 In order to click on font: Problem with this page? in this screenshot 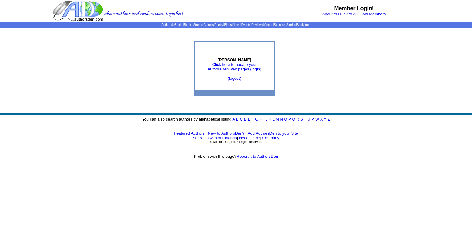, I will do `click(236, 156)`.